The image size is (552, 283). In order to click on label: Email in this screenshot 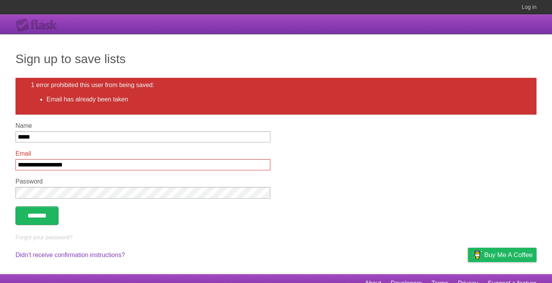, I will do `click(143, 154)`.